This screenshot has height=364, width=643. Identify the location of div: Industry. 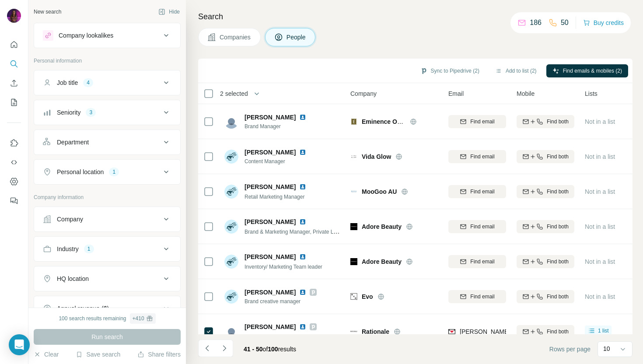
(68, 249).